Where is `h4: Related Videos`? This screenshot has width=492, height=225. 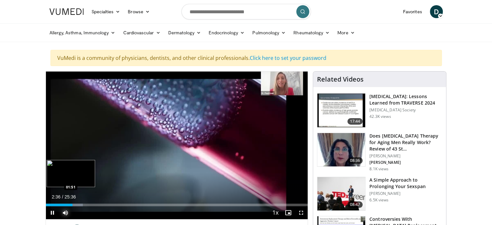 h4: Related Videos is located at coordinates (340, 79).